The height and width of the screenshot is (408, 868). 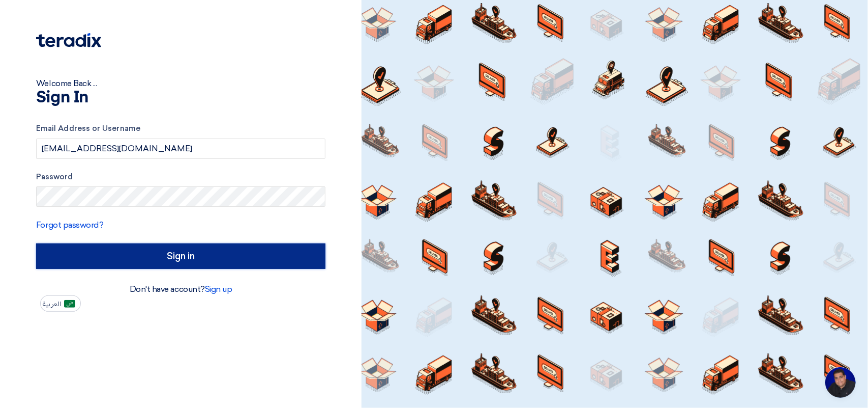 I want to click on button: العربية, so click(x=60, y=304).